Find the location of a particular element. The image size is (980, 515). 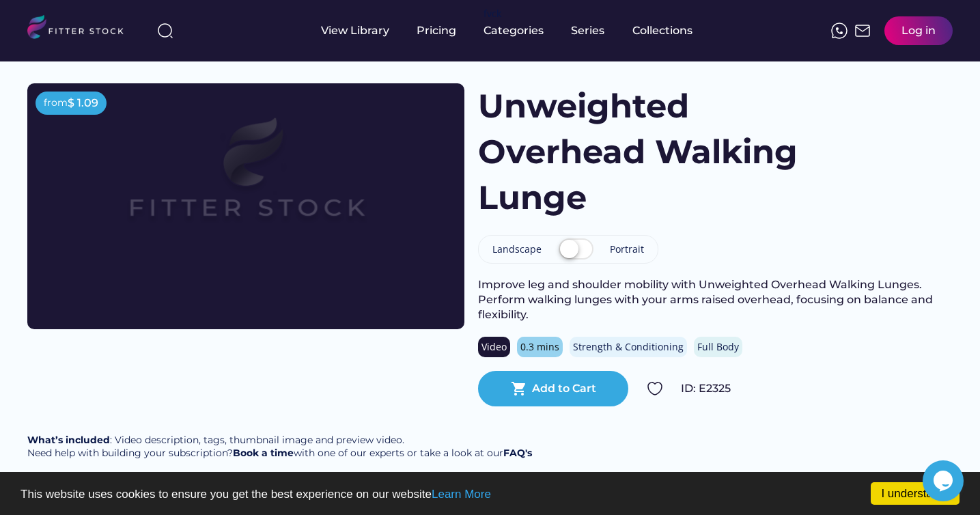

div: Video is located at coordinates (494, 347).